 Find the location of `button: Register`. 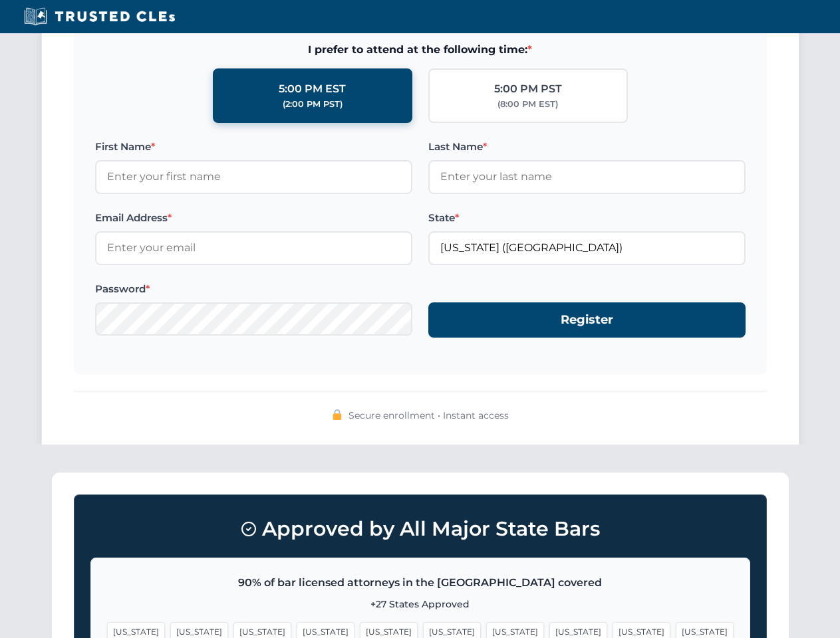

button: Register is located at coordinates (587, 320).